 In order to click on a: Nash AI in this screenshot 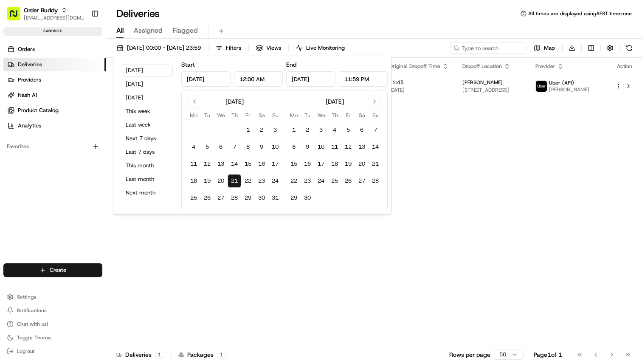, I will do `click(55, 95)`.